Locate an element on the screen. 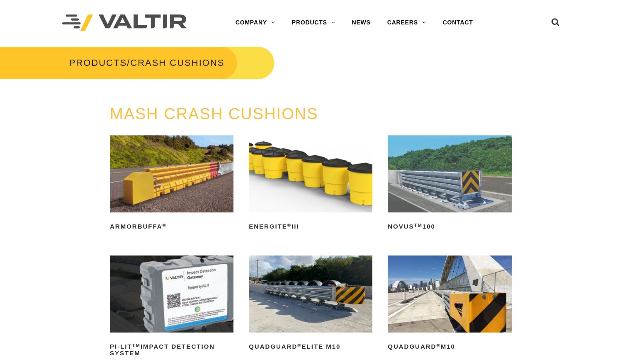 Image resolution: width=622 pixels, height=364 pixels. a: ArmorBuffa® is located at coordinates (171, 184).